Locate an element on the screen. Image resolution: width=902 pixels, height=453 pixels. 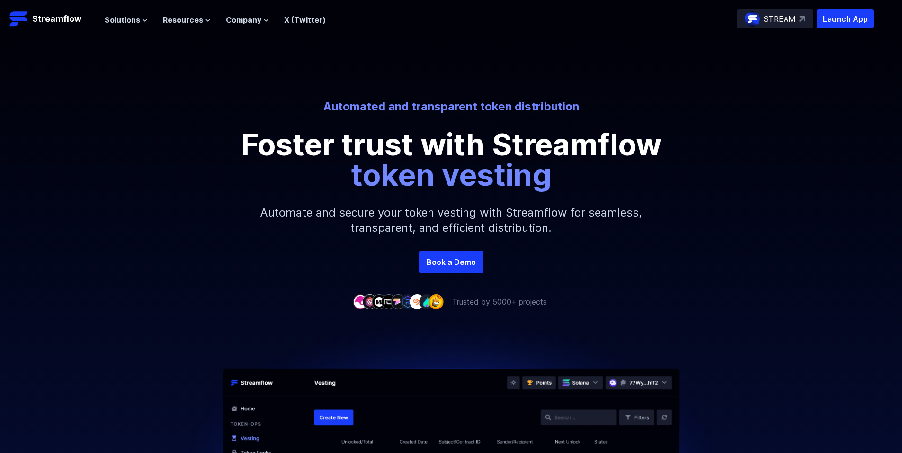
p: Foster trust with Streamflow is located at coordinates (451, 160).